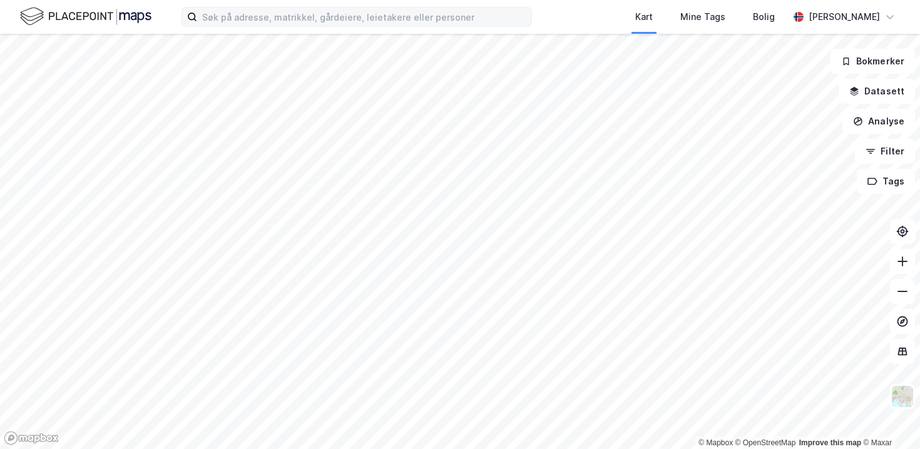 Image resolution: width=920 pixels, height=449 pixels. Describe the element at coordinates (644, 17) in the screenshot. I see `div: Kart` at that location.